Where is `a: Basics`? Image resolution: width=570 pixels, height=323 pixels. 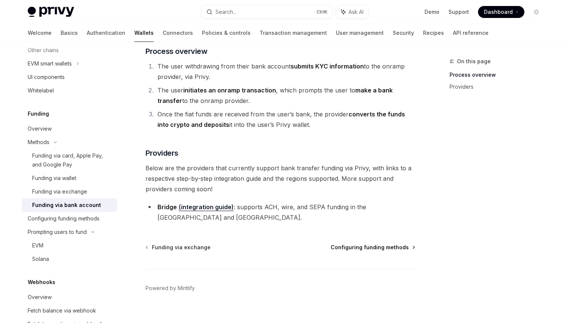 a: Basics is located at coordinates (69, 33).